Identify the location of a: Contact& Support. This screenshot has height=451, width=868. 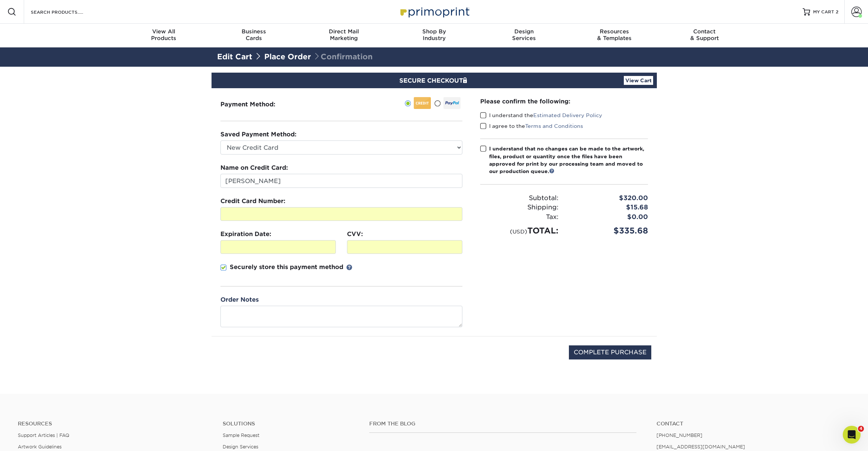
(705, 36).